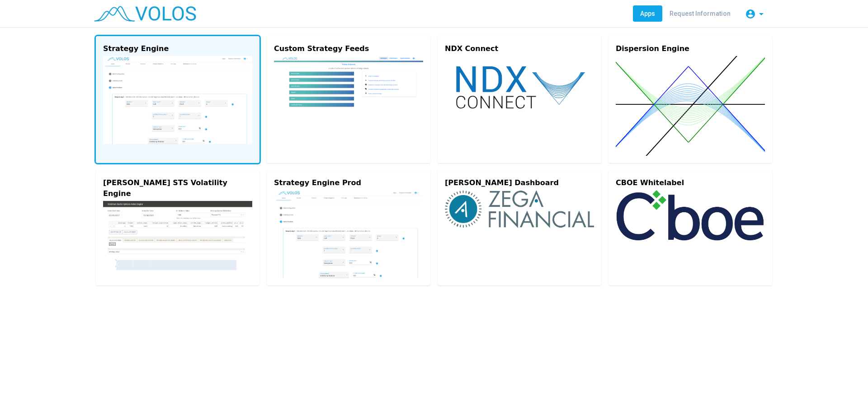 The height and width of the screenshot is (415, 868). I want to click on img: gs-engine.png, so click(178, 235).